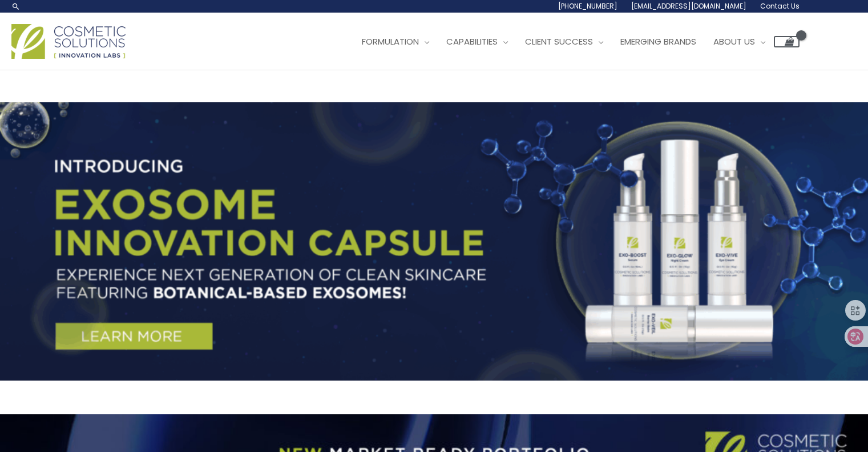 The width and height of the screenshot is (868, 452). I want to click on span: Formulation, so click(391, 41).